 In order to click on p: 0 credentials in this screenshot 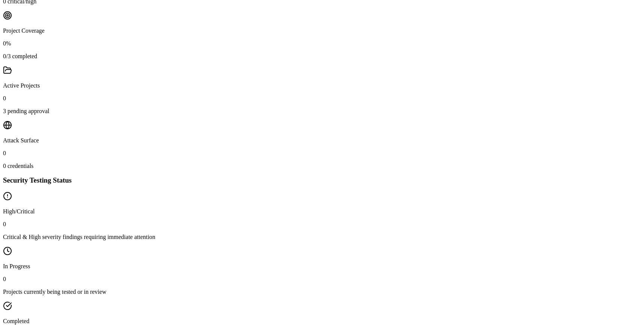, I will do `click(322, 166)`.